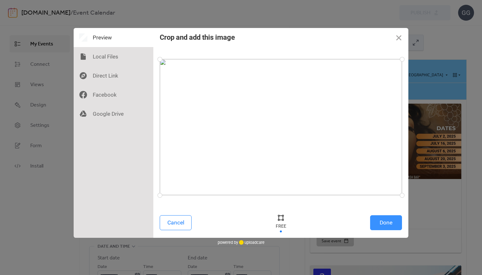  I want to click on div: Crop and add this image, so click(197, 37).